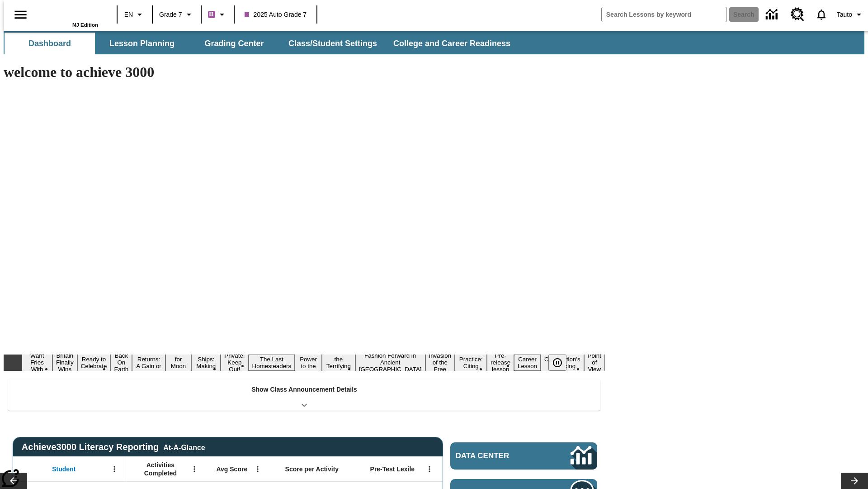 The width and height of the screenshot is (868, 489). I want to click on input: search field, so click(664, 15).